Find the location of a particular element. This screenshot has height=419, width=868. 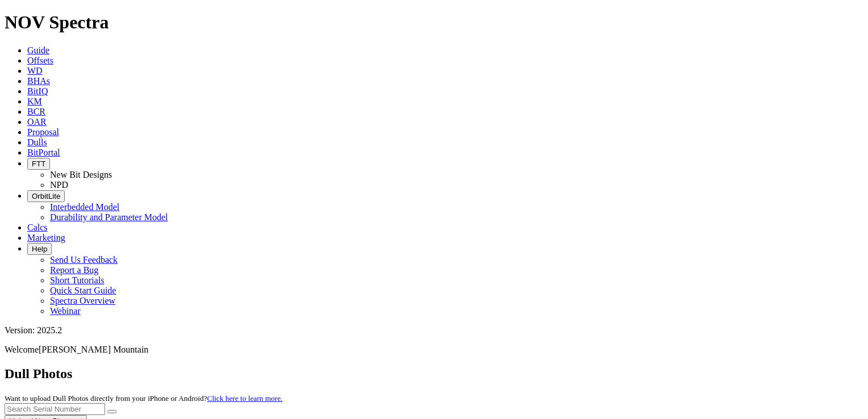

a: Report a Bug is located at coordinates (74, 269).